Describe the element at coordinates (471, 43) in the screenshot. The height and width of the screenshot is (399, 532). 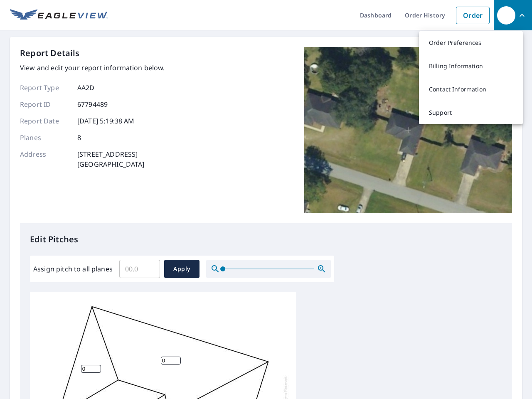
I see `a: Order Preferences` at that location.